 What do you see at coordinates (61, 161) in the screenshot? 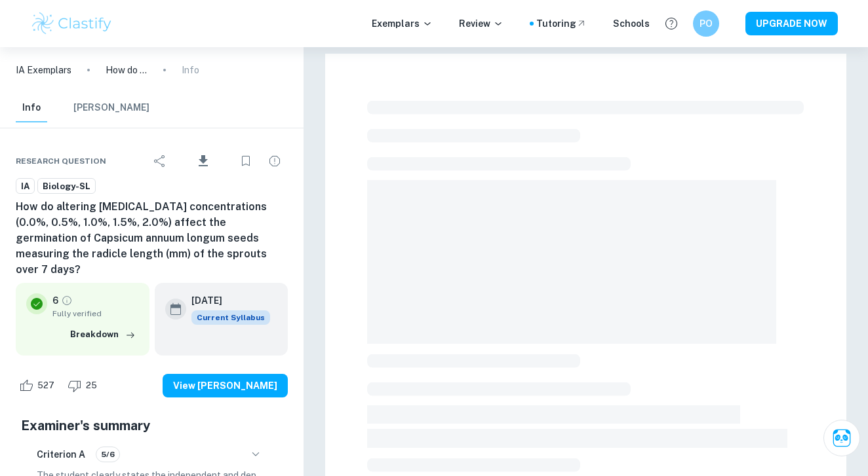
I see `span: Research question` at bounding box center [61, 161].